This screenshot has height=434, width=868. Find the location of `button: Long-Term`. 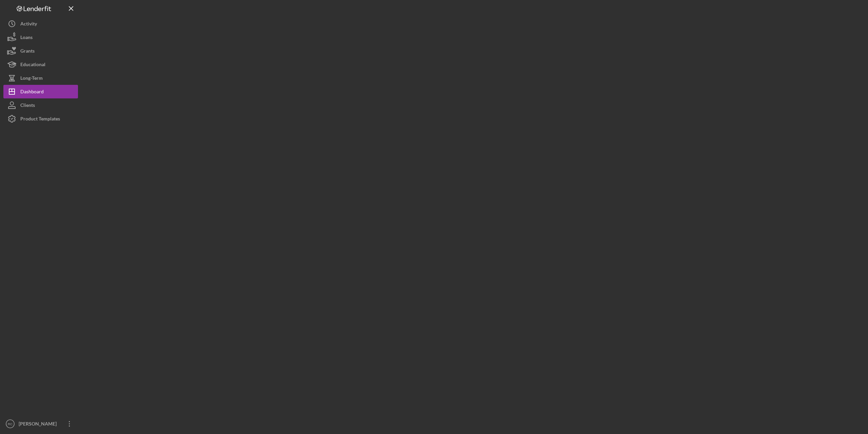

button: Long-Term is located at coordinates (41, 78).